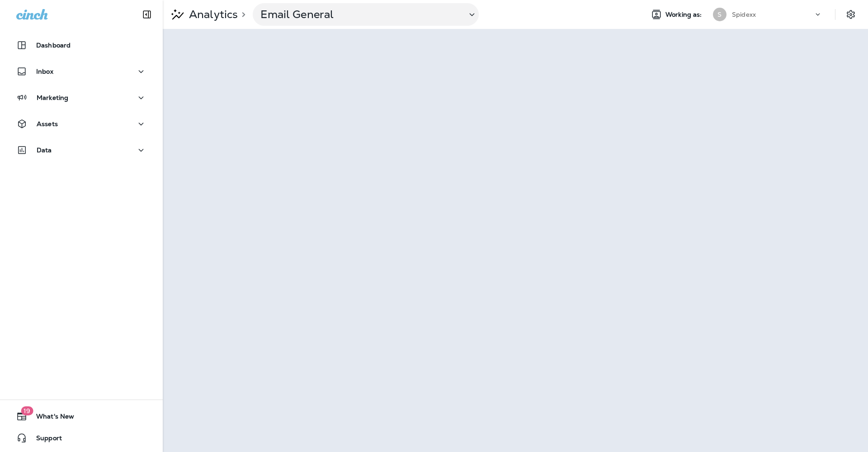 This screenshot has width=868, height=452. Describe the element at coordinates (82, 438) in the screenshot. I see `button: Support` at that location.